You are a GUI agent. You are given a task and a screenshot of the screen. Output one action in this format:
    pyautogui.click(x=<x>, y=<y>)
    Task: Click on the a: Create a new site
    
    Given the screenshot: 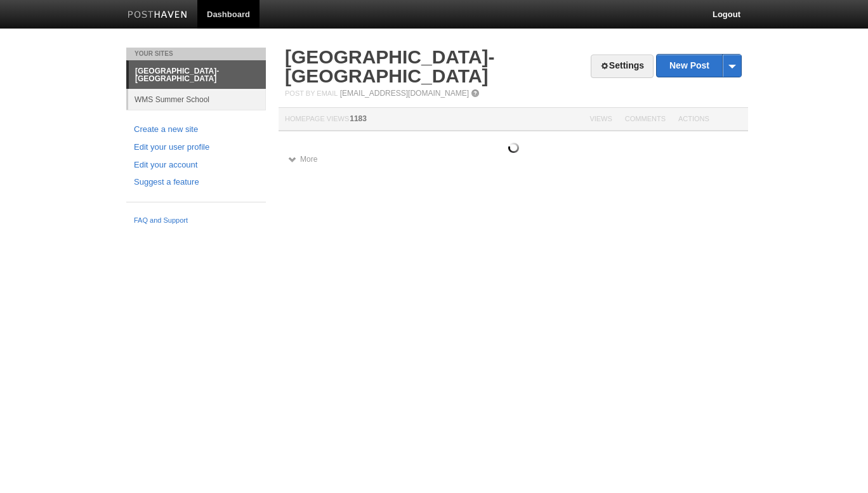 What is the action you would take?
    pyautogui.click(x=196, y=130)
    